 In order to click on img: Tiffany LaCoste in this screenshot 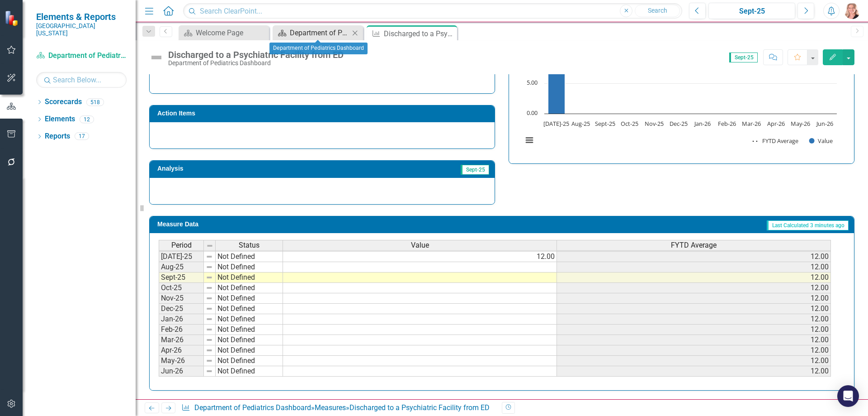, I will do `click(852, 11)`.